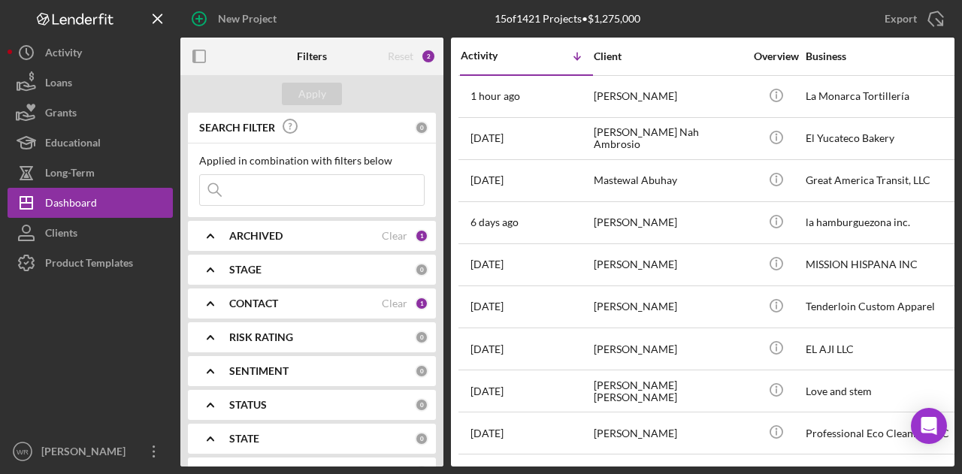 Image resolution: width=962 pixels, height=474 pixels. What do you see at coordinates (912, 19) in the screenshot?
I see `button: Export` at bounding box center [912, 19].